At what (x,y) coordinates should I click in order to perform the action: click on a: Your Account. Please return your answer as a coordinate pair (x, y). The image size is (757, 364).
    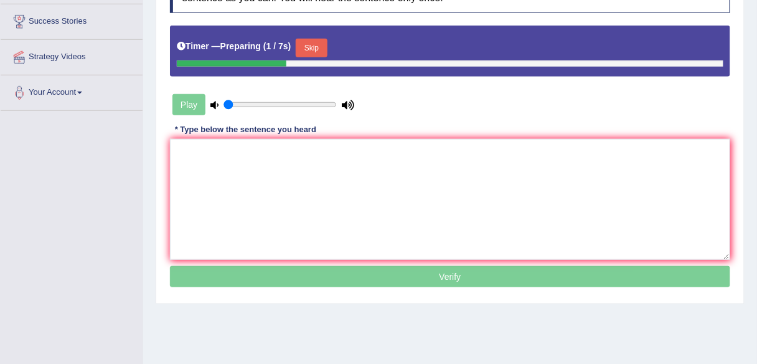
    Looking at the image, I should click on (72, 91).